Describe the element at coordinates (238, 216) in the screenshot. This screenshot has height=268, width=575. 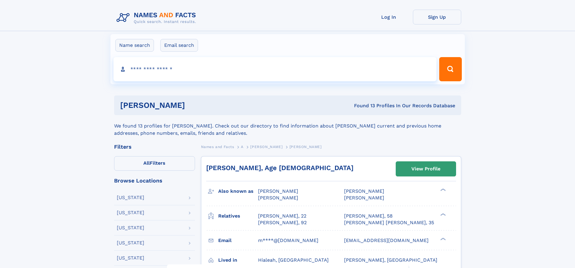
I see `h3: Relatives` at that location.